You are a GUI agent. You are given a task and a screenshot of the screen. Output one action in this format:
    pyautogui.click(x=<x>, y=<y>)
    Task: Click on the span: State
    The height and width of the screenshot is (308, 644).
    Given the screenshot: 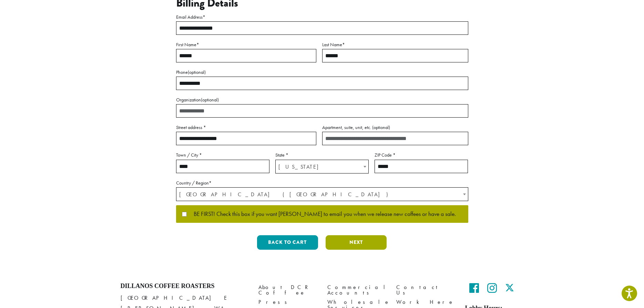 What is the action you would take?
    pyautogui.click(x=322, y=166)
    